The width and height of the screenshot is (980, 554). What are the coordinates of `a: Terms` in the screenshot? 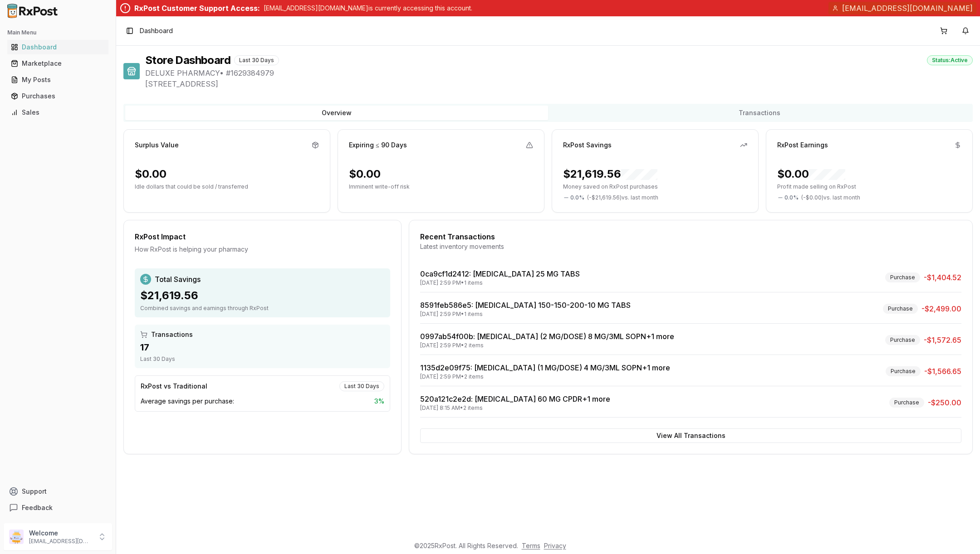 It's located at (531, 545).